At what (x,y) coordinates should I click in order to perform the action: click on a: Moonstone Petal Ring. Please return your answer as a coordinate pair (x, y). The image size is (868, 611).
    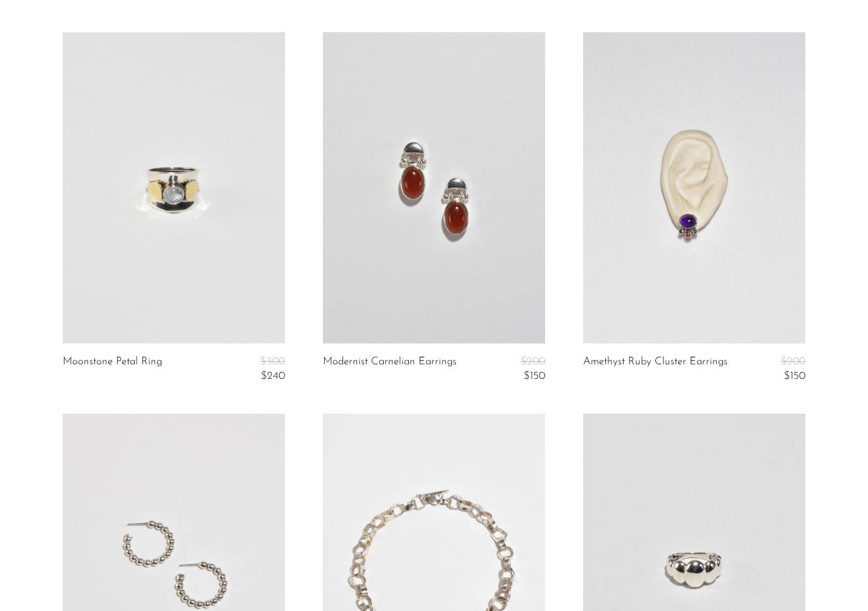
    Looking at the image, I should click on (112, 369).